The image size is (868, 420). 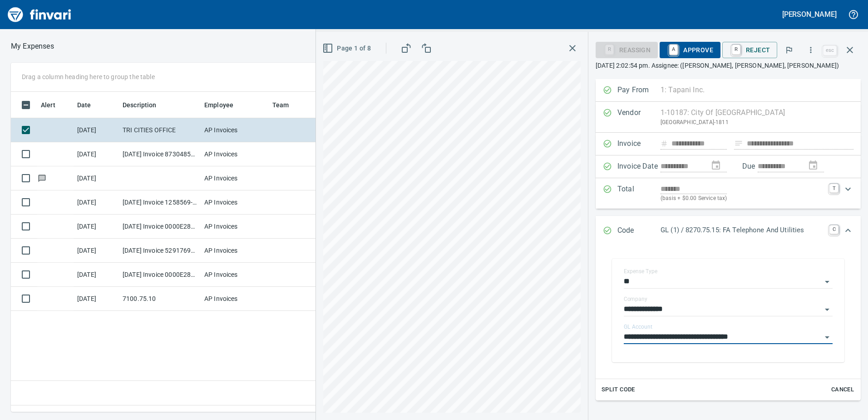 I want to click on button: More, so click(x=811, y=50).